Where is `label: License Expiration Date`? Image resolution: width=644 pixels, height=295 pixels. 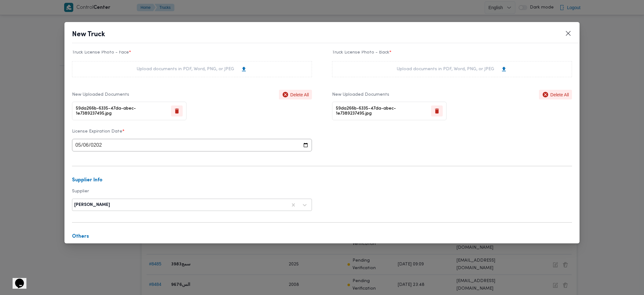
label: License Expiration Date is located at coordinates (192, 134).